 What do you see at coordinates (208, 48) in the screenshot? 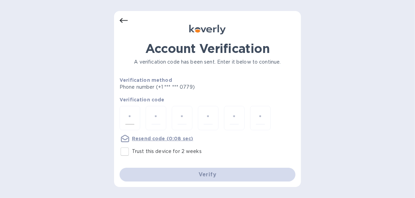
I see `h1: Account Verification` at bounding box center [208, 48].